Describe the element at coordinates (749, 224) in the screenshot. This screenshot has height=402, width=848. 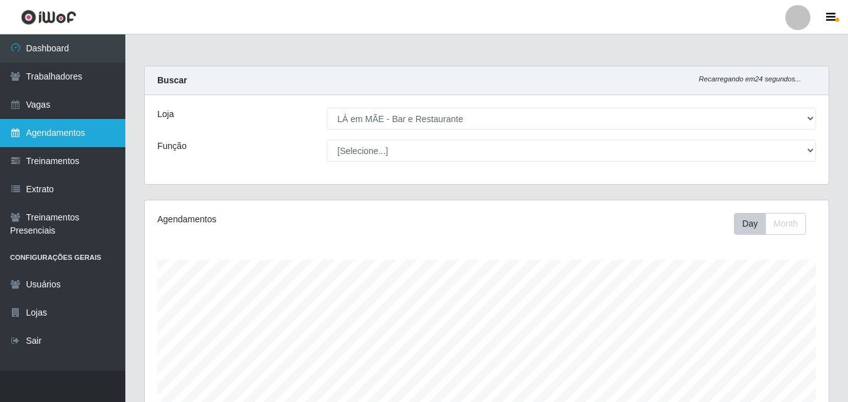
I see `button: Day` at that location.